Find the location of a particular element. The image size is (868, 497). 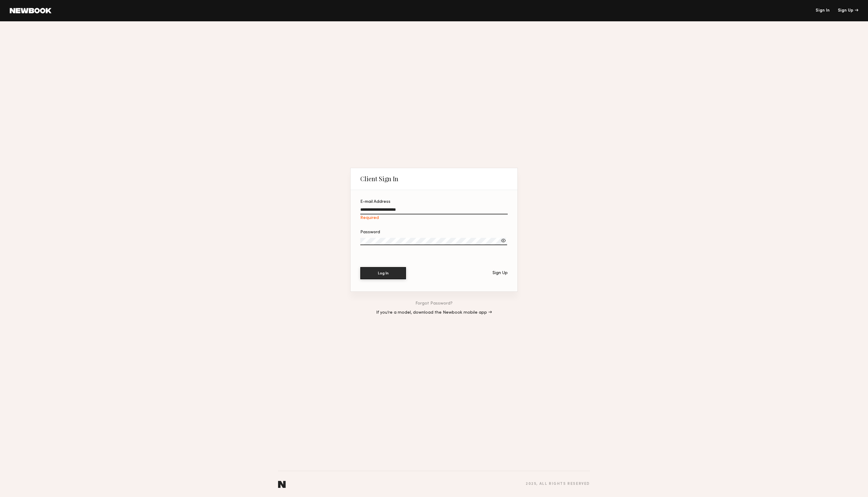

input: Password is located at coordinates (434, 242).